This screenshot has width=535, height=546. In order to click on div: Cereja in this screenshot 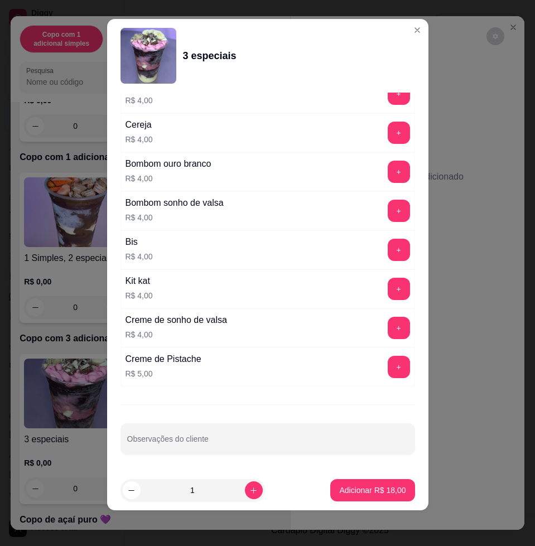, I will do `click(139, 125)`.